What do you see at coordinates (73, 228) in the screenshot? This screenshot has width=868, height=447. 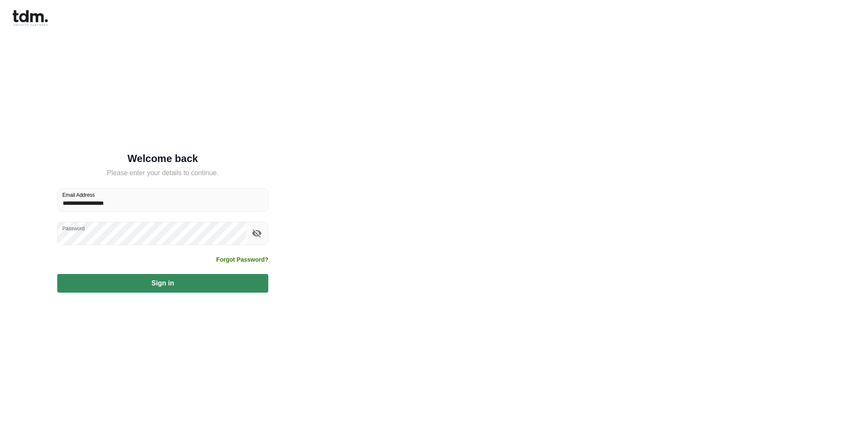 I see `label: Password` at bounding box center [73, 228].